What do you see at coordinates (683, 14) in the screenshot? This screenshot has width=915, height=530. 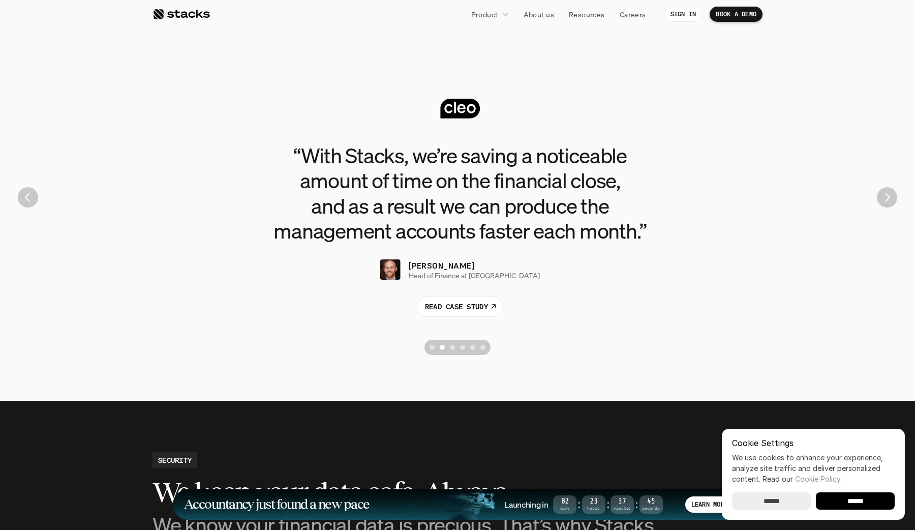 I see `p: SIGN IN` at bounding box center [683, 14].